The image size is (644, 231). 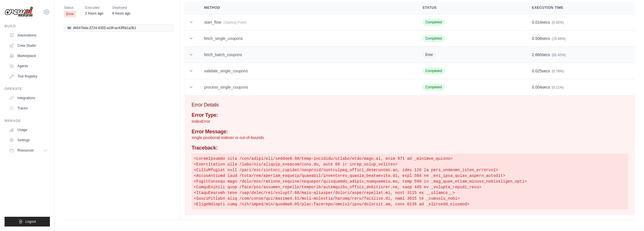 What do you see at coordinates (307, 8) in the screenshot?
I see `th: Method` at bounding box center [307, 8].